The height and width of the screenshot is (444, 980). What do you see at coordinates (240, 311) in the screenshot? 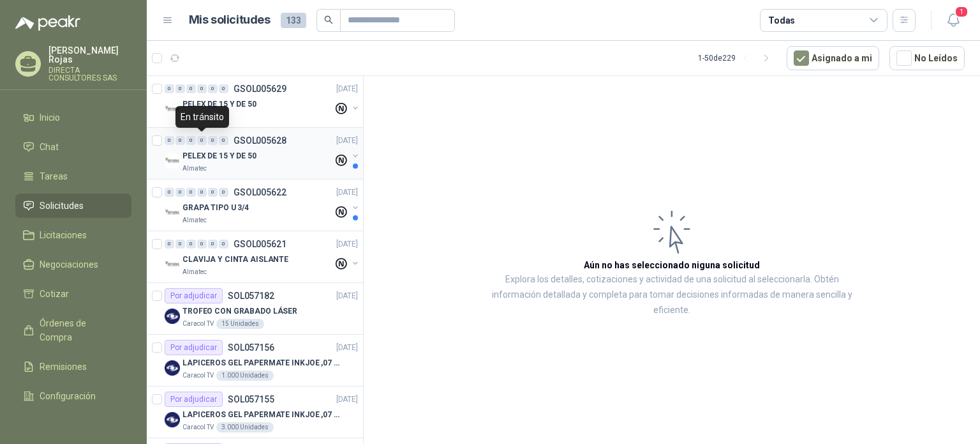
I see `p: TROFEO CON GRABADO LÁSER` at bounding box center [240, 311].